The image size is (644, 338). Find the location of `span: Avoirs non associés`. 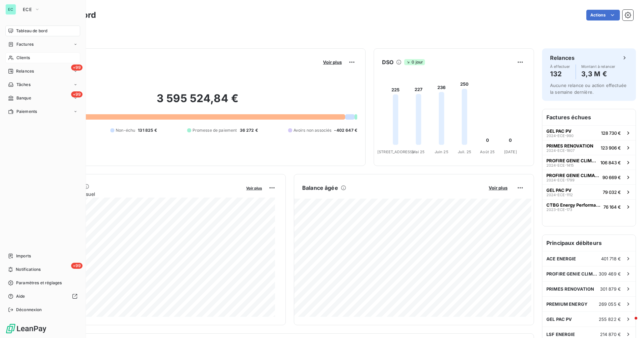

span: Avoirs non associés is located at coordinates (312, 130).